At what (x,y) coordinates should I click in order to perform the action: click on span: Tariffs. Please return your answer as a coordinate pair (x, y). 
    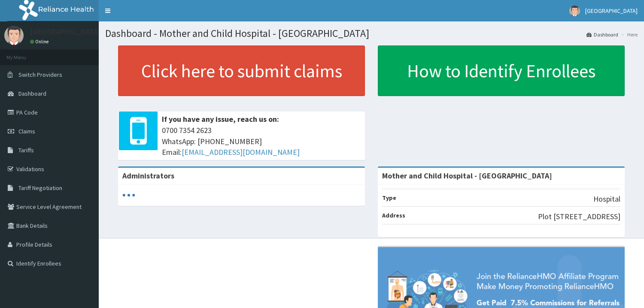
    Looking at the image, I should click on (26, 150).